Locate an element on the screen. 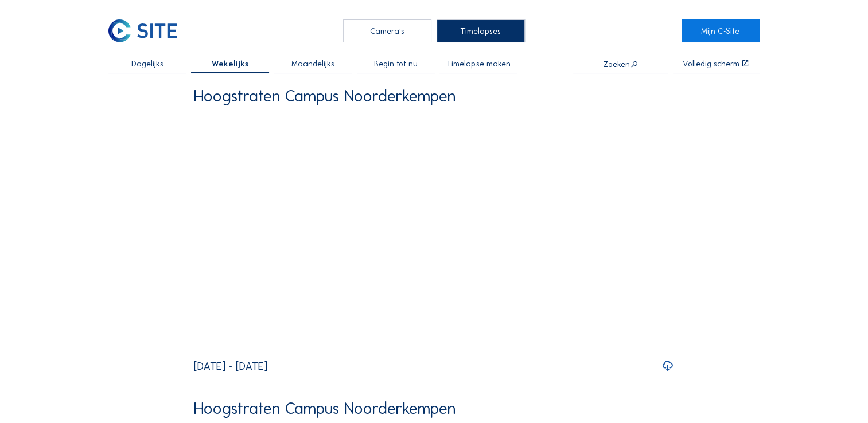 This screenshot has height=423, width=868. a: Mijn C-Site is located at coordinates (721, 31).